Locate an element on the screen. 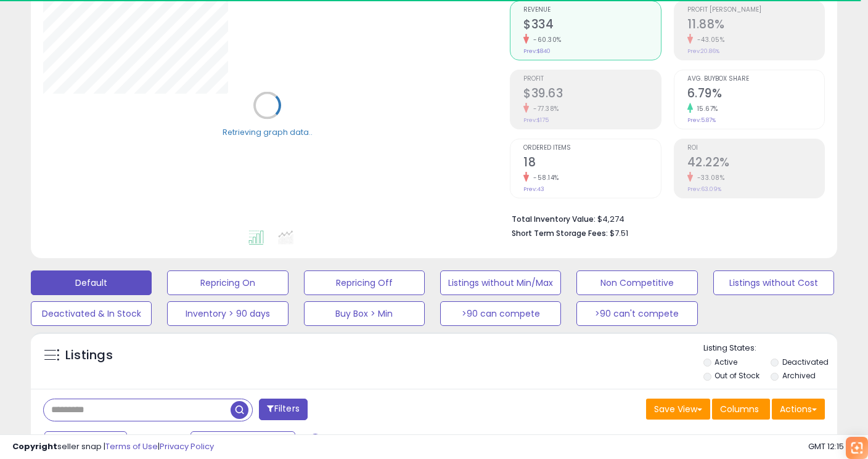 The image size is (868, 459). h2: 18 is located at coordinates (592, 163).